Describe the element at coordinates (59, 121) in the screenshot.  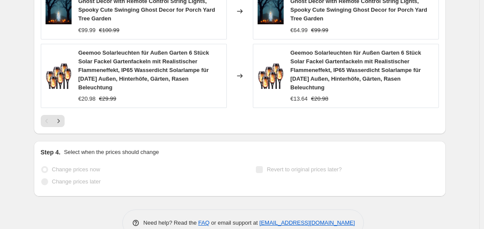
I see `button: Next` at that location.